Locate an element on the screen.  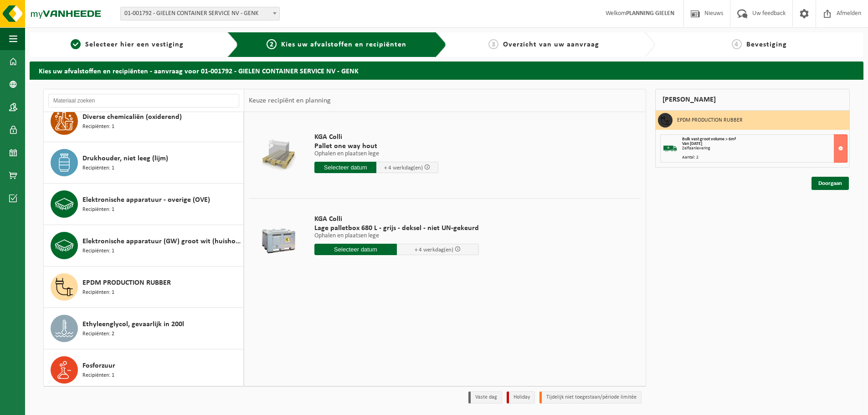
span: Elektronische apparatuur - overige (OVE) is located at coordinates (146, 200).